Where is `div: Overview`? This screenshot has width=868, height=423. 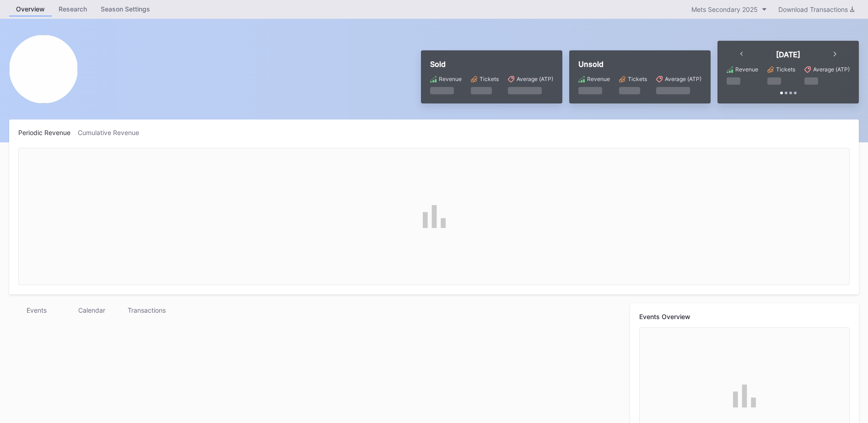 div: Overview is located at coordinates (30, 9).